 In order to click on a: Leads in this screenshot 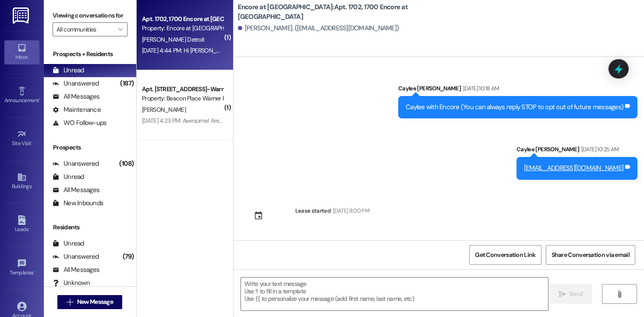, I will do `click(22, 225)`.